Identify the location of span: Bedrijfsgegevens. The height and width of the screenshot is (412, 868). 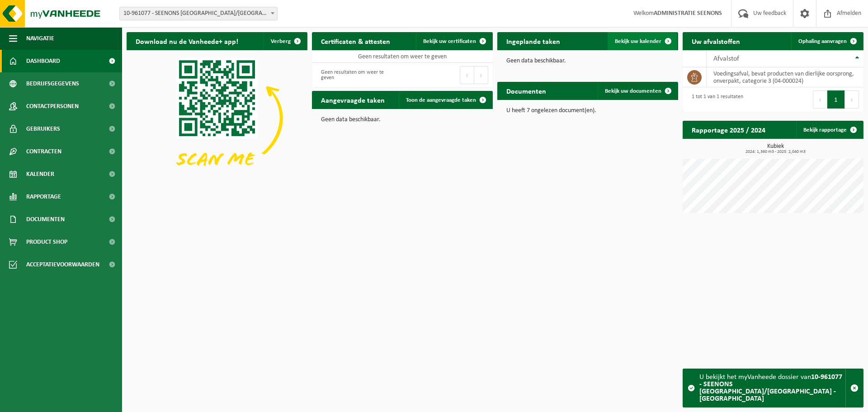
(53, 84).